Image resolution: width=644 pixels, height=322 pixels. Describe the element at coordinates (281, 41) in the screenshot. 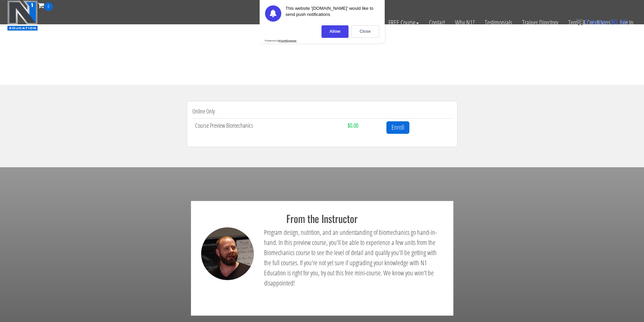

I see `div: Powered by` at that location.